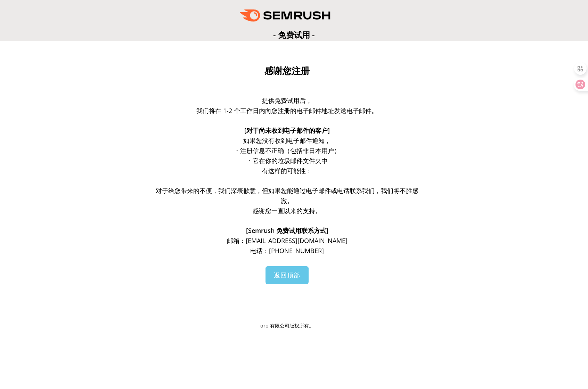  What do you see at coordinates (294, 35) in the screenshot?
I see `font: - 免费试用 -` at bounding box center [294, 35].